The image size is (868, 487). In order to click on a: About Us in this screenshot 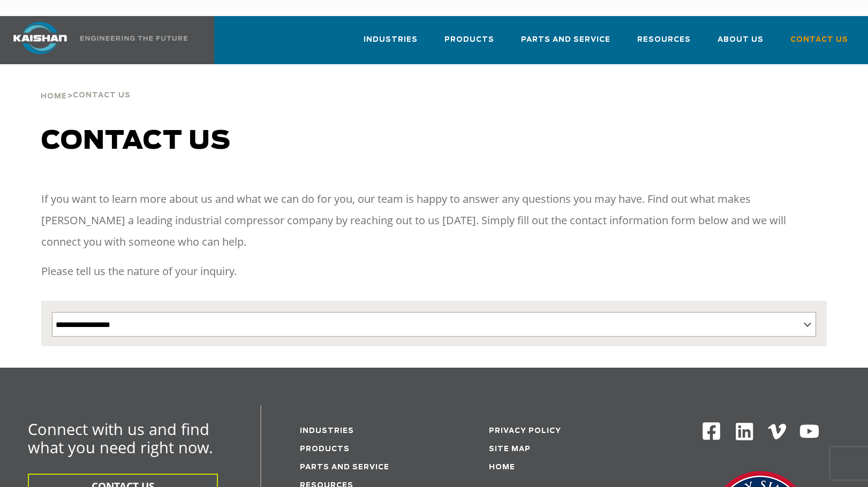, I will do `click(740, 44)`.